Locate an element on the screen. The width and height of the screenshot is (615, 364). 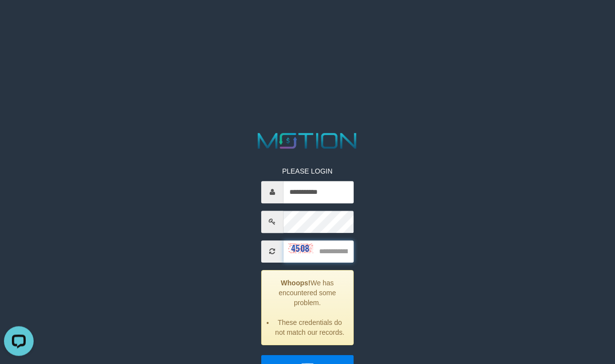
p: PLEASE LOGIN is located at coordinates (307, 171).